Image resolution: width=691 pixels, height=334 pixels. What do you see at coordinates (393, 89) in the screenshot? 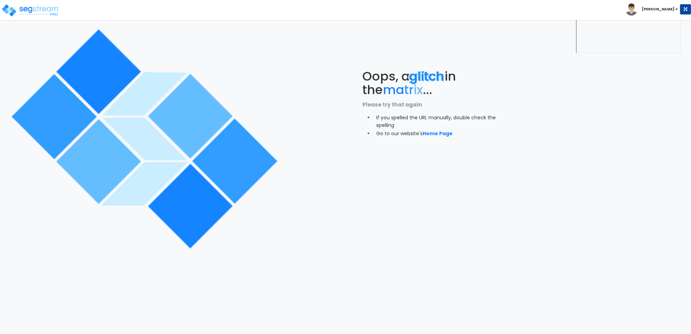
I see `span: ma` at bounding box center [393, 89].